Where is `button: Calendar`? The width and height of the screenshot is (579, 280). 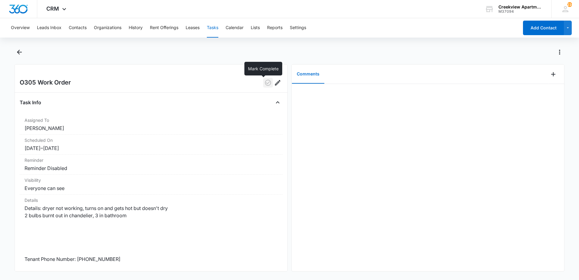 button: Calendar is located at coordinates (235, 28).